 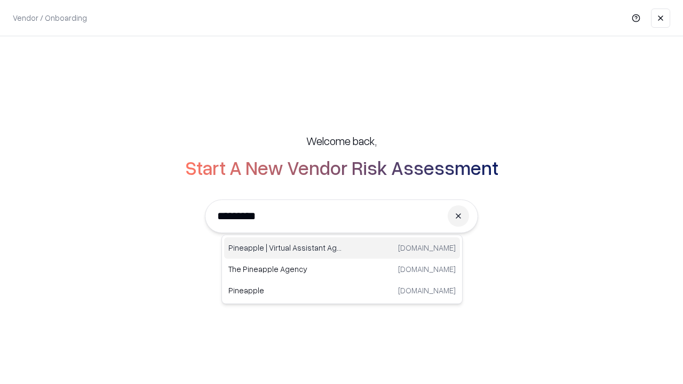 I want to click on p: The Pineapple Agency, so click(x=285, y=269).